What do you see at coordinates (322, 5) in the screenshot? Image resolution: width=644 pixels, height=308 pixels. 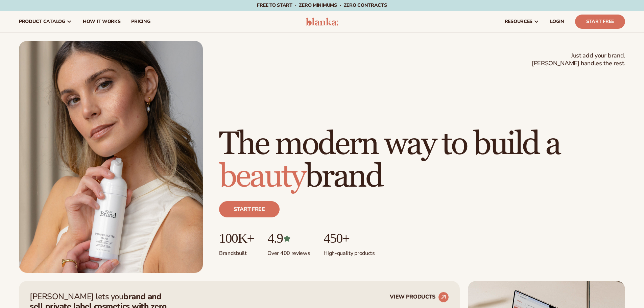 I see `span: Free to start · ZERO minimums · ZERO contracts` at bounding box center [322, 5].